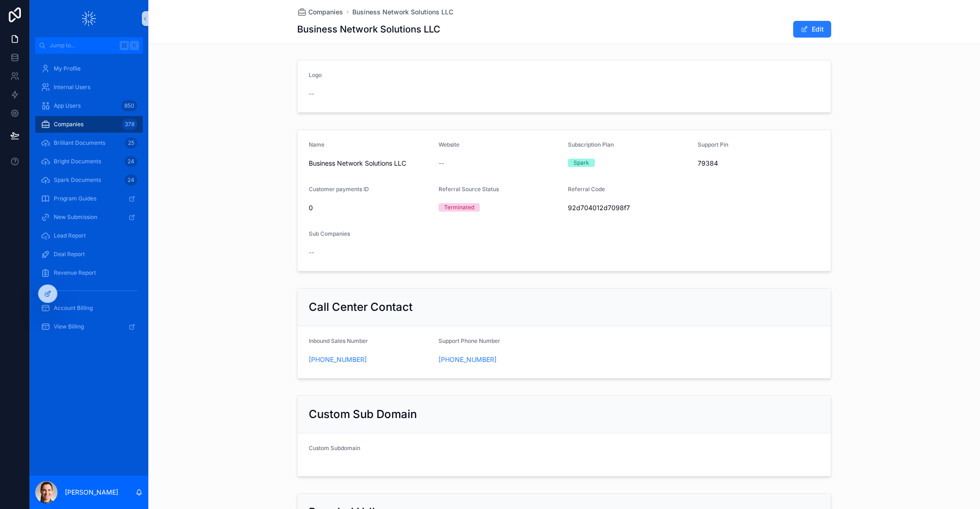  Describe the element at coordinates (89, 18) in the screenshot. I see `img: App logo` at that location.